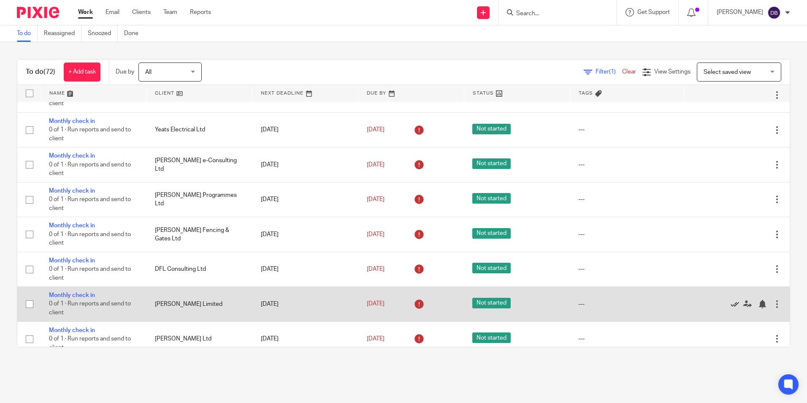 Image resolution: width=807 pixels, height=403 pixels. What do you see at coordinates (148, 72) in the screenshot?
I see `span: All` at bounding box center [148, 72].